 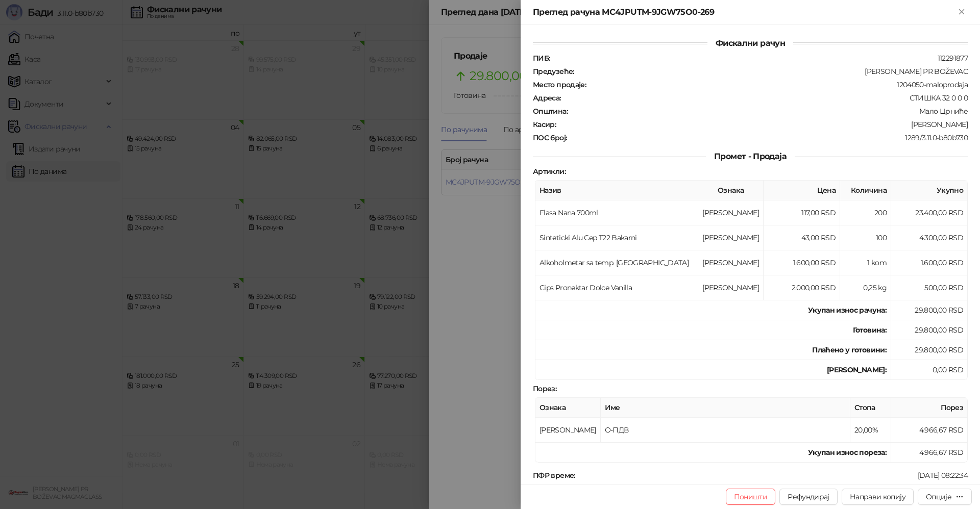 What do you see at coordinates (866, 263) in the screenshot?
I see `td: 1 kom` at bounding box center [866, 263].